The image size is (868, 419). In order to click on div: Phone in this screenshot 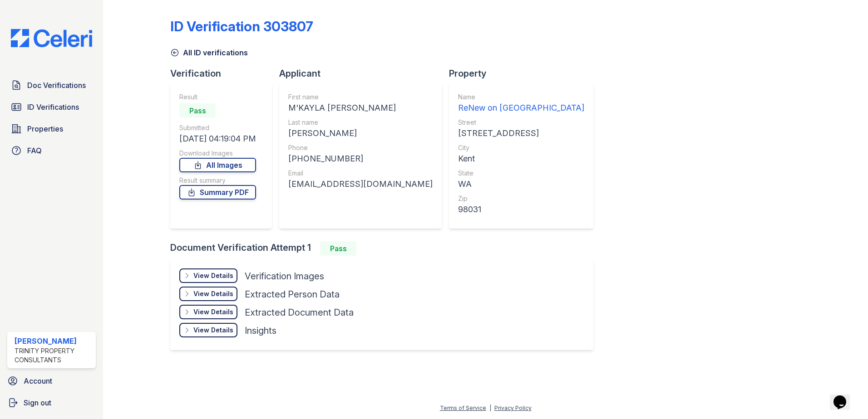, I will do `click(360, 148)`.